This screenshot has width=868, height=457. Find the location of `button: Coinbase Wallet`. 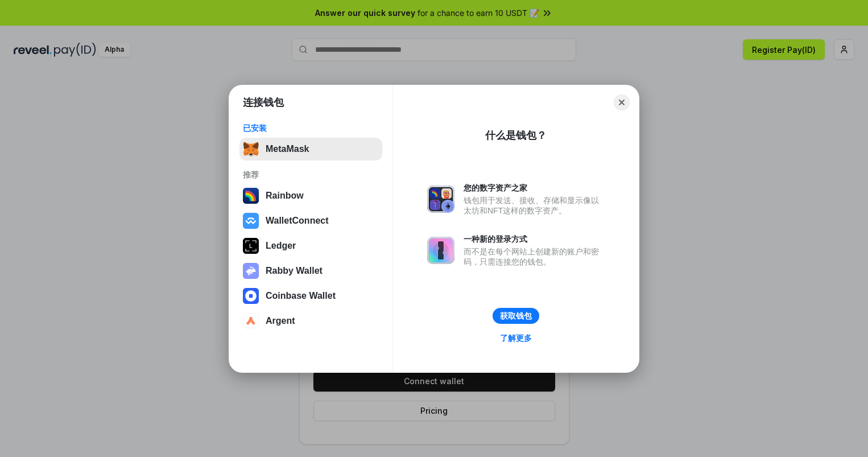

button: Coinbase Wallet is located at coordinates (310, 296).